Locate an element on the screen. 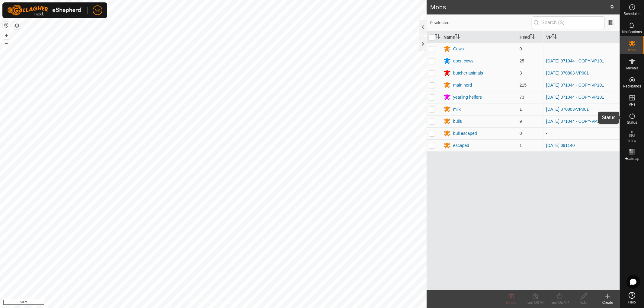 This screenshot has height=308, width=644. div: escaped is located at coordinates (461, 146).